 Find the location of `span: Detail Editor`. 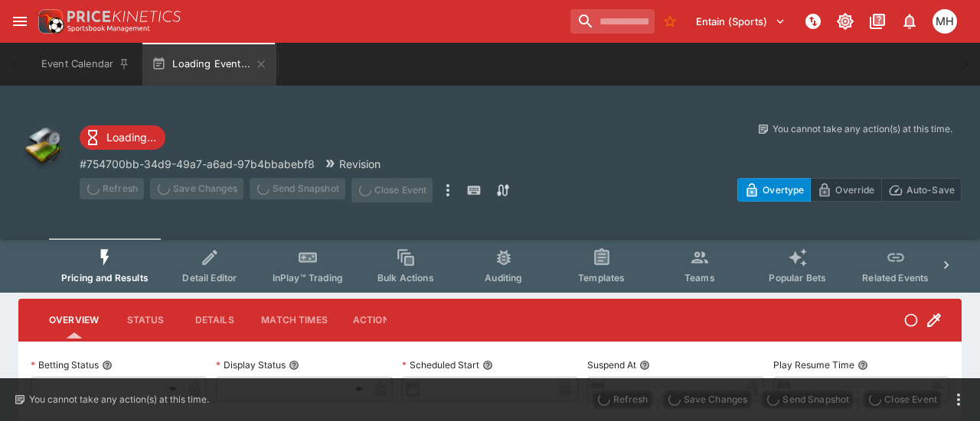

span: Detail Editor is located at coordinates (209, 277).